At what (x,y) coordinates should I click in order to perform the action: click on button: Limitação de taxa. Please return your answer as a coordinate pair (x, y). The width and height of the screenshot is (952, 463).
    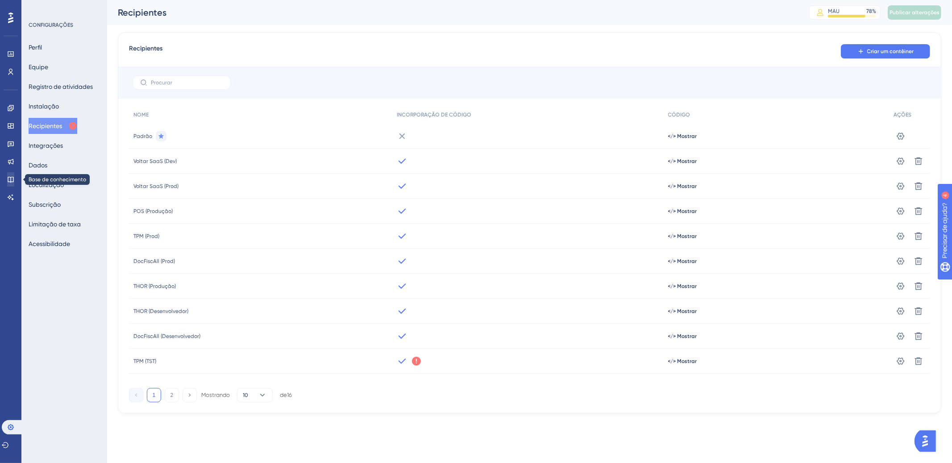
    Looking at the image, I should click on (54, 224).